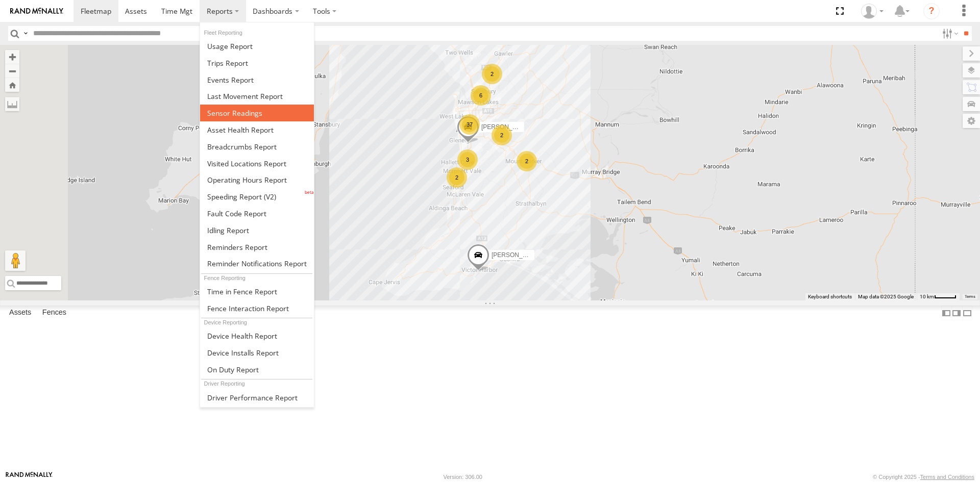 The height and width of the screenshot is (482, 980). What do you see at coordinates (54, 313) in the screenshot?
I see `label: Fences` at bounding box center [54, 313].